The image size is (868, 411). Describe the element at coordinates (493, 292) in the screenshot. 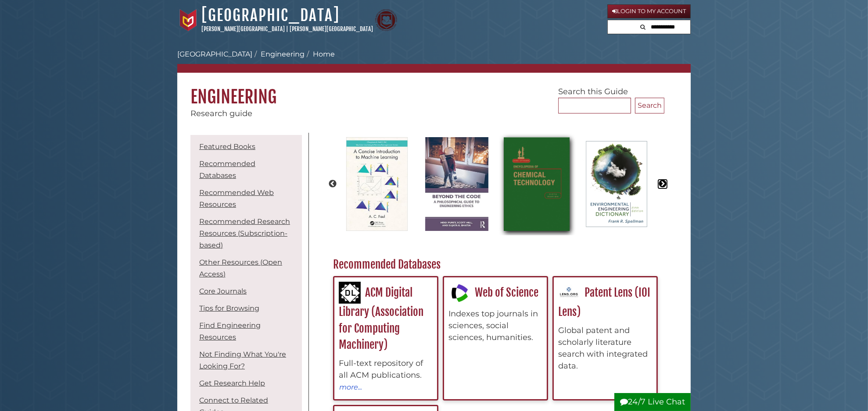

I see `a: Web of Science` at that location.